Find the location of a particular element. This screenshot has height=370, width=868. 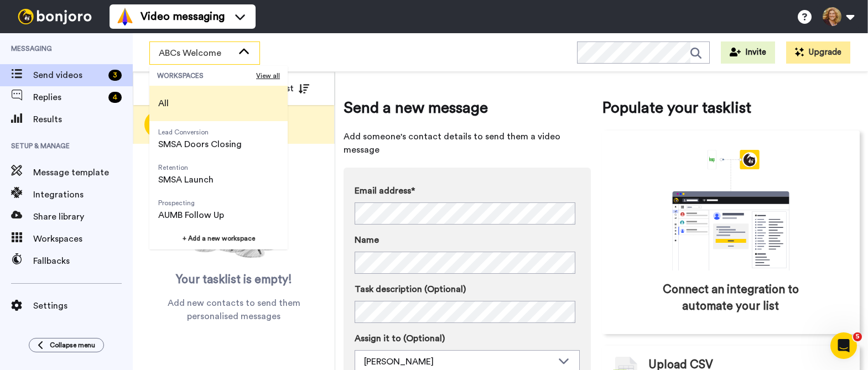

span: Add someone's contact details to send them a video message is located at coordinates (467, 143).